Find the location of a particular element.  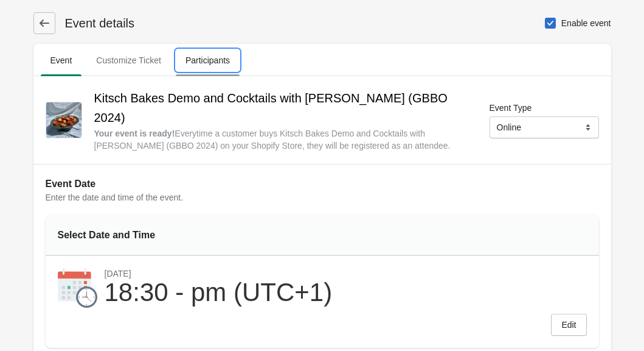

span: Enter the date and time of the event. is located at coordinates (115, 198).